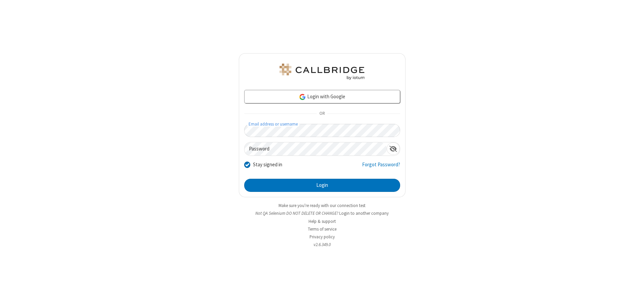 The width and height of the screenshot is (644, 306). What do you see at coordinates (303, 97) in the screenshot?
I see `img: google-icon.png` at bounding box center [303, 97].